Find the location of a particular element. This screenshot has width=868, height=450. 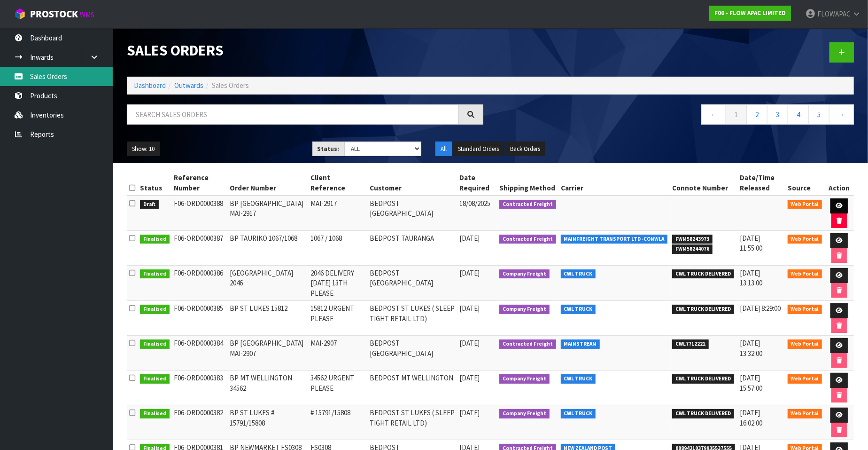

td: F06-ORD0000385 is located at coordinates (200, 318).